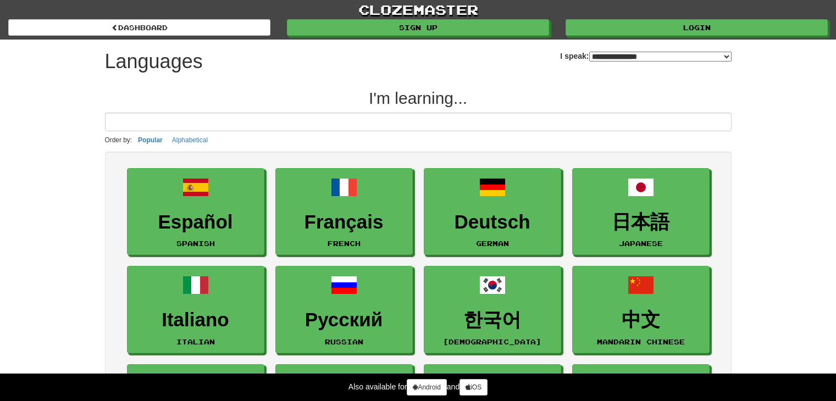 The width and height of the screenshot is (836, 401). I want to click on a: iOS, so click(473, 387).